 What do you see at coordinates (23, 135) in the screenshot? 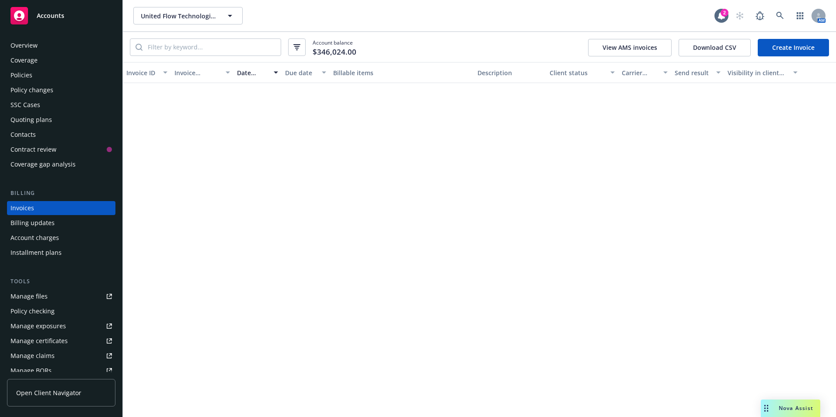
I see `div: Contacts` at bounding box center [23, 135].